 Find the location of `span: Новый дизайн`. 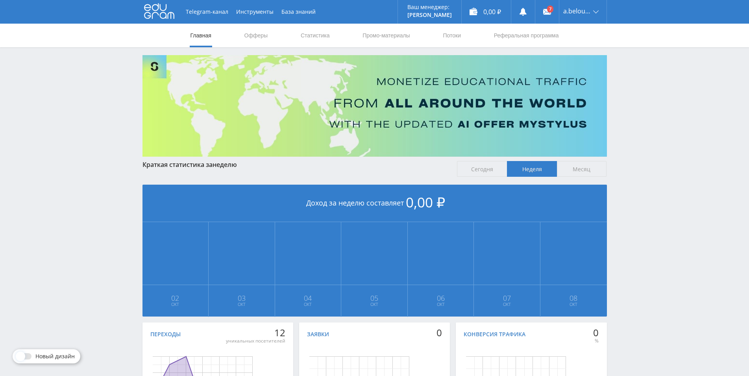

span: Новый дизайн is located at coordinates (55, 356).